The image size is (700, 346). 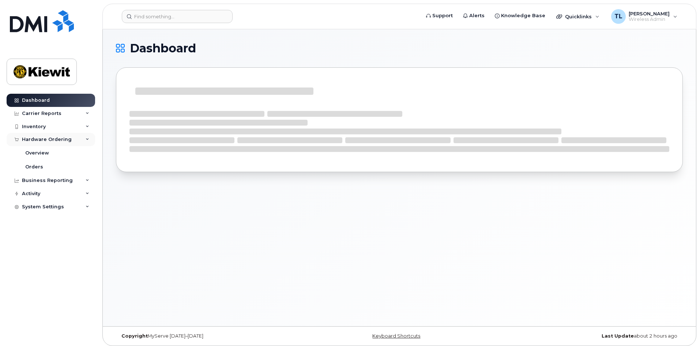 I want to click on div: about 2 hours ago, so click(x=588, y=336).